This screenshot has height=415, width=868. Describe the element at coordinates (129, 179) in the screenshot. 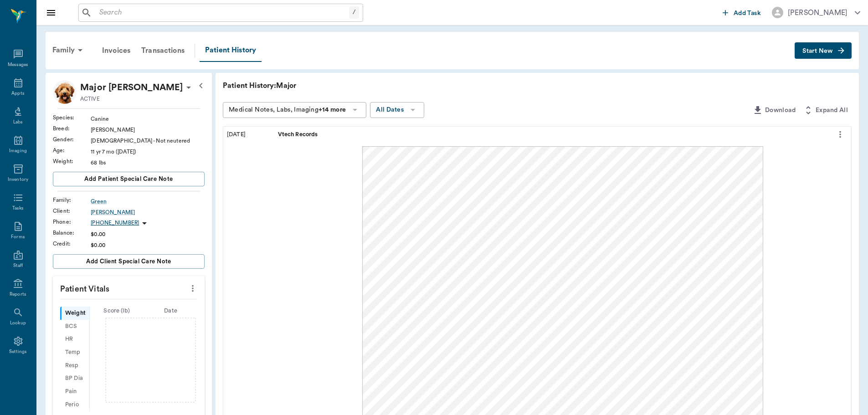

I see `button: Add patient Special Care Note` at that location.